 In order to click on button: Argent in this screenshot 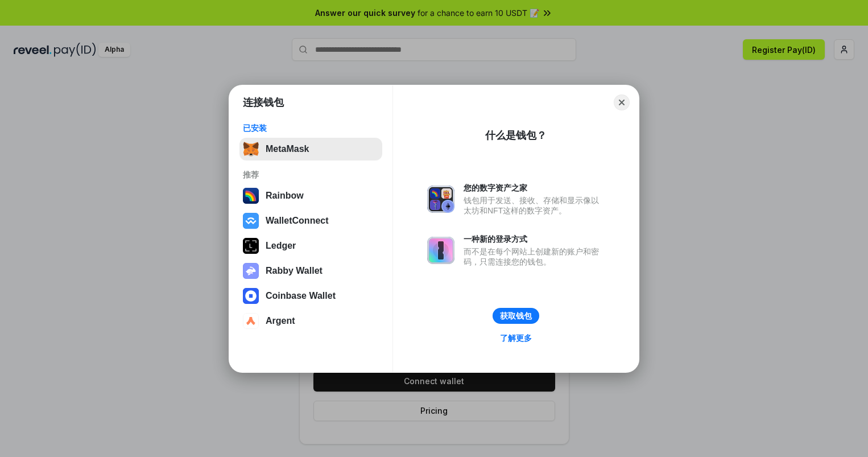, I will do `click(311, 321)`.